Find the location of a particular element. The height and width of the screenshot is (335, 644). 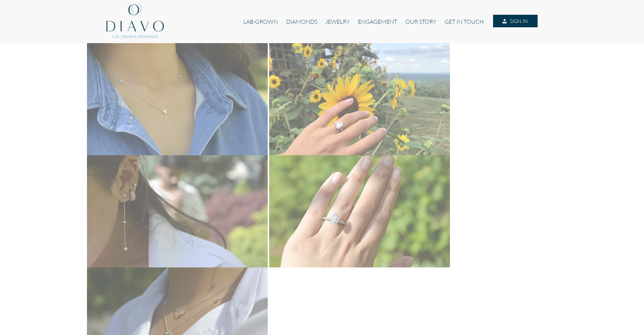

a: DIAMONDS is located at coordinates (301, 21).